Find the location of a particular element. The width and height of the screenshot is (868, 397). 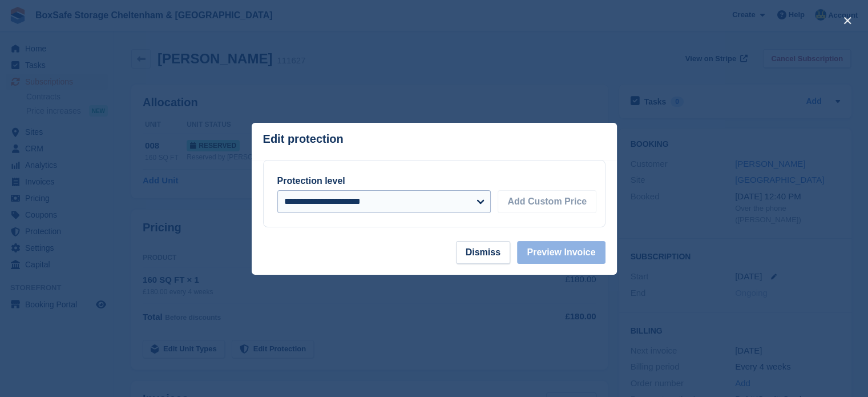

button: Add Custom Price is located at coordinates (547, 202).